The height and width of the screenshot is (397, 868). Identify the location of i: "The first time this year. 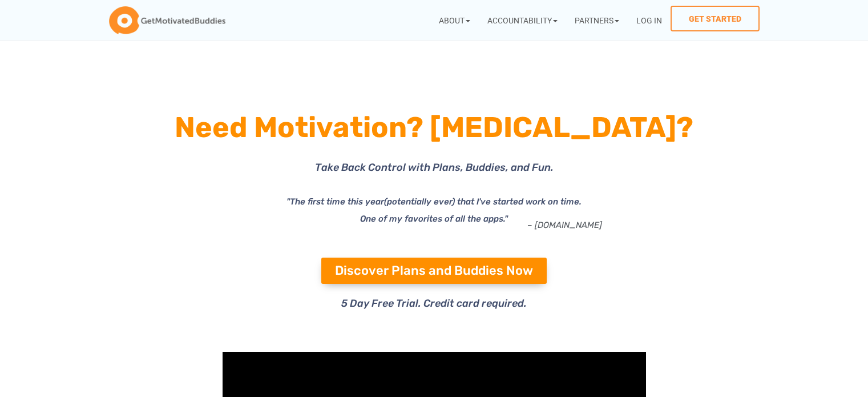
(335, 202).